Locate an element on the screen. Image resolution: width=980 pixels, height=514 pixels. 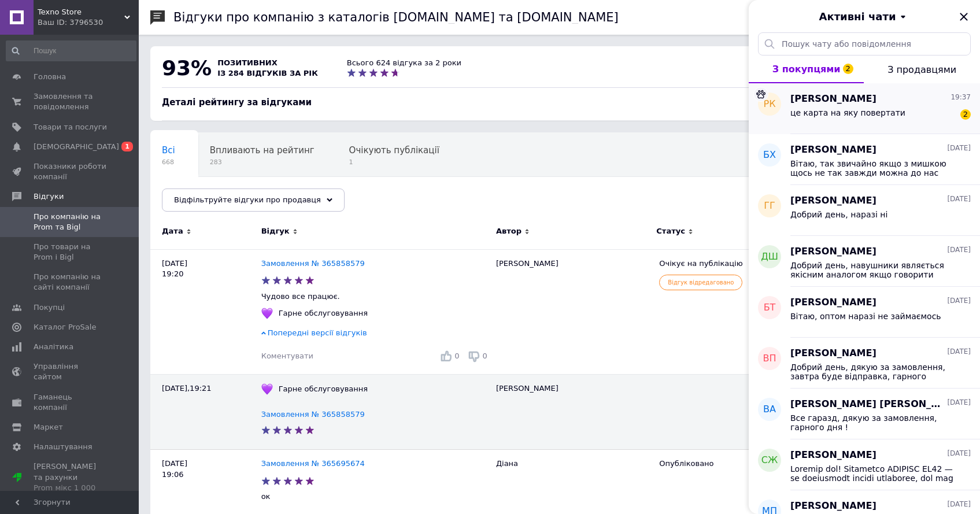
span: 668 is located at coordinates (168, 162).